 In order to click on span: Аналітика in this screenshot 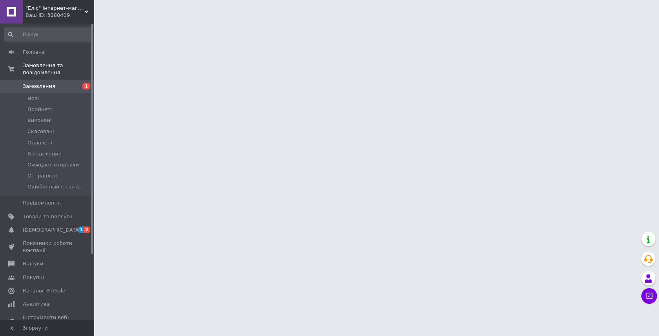, I will do `click(36, 304)`.